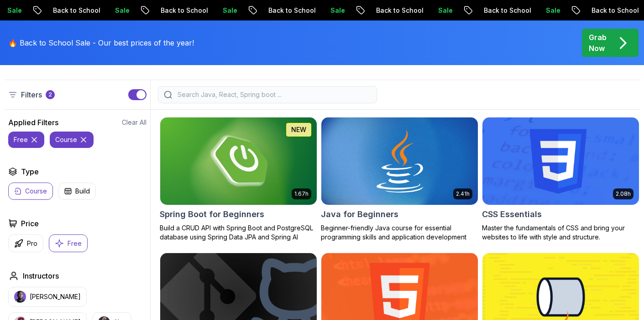 The width and height of the screenshot is (644, 320). What do you see at coordinates (274, 95) in the screenshot?
I see `input: Search Java, React, Spring boot ...` at bounding box center [274, 95].